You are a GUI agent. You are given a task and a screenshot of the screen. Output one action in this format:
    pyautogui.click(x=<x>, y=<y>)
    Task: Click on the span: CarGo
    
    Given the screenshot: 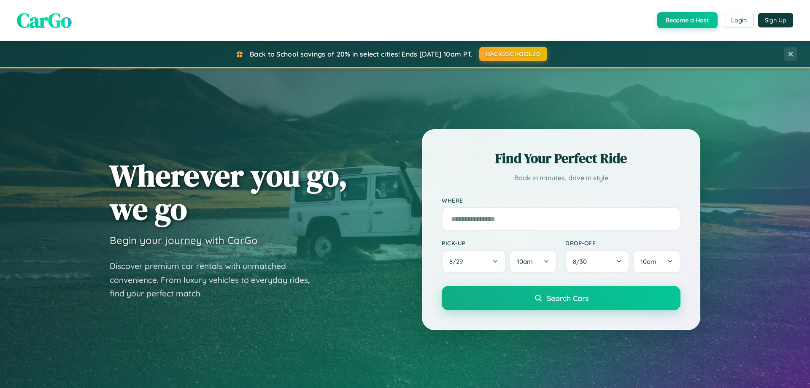 What is the action you would take?
    pyautogui.click(x=44, y=20)
    